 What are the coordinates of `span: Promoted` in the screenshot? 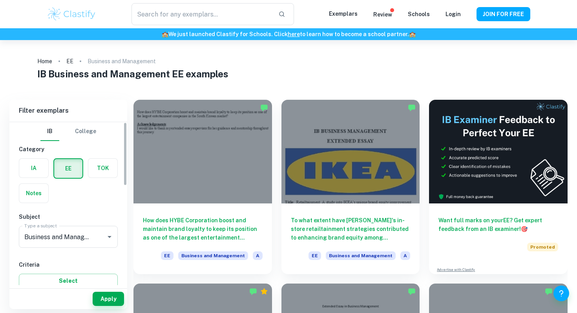 It's located at (543, 247).